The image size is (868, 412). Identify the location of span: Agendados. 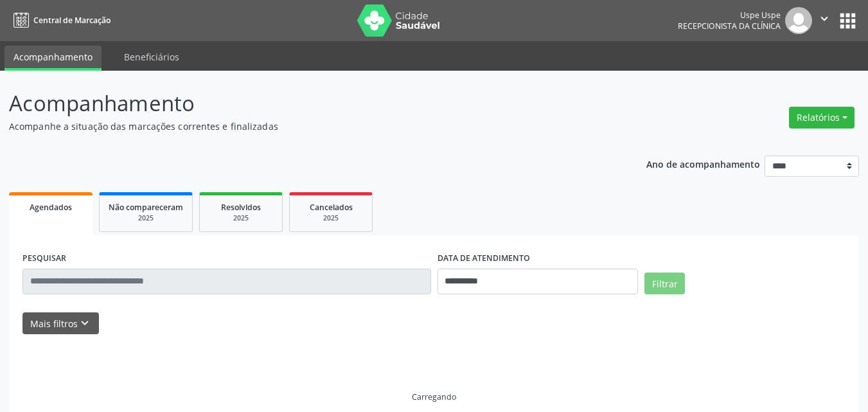
(50, 207).